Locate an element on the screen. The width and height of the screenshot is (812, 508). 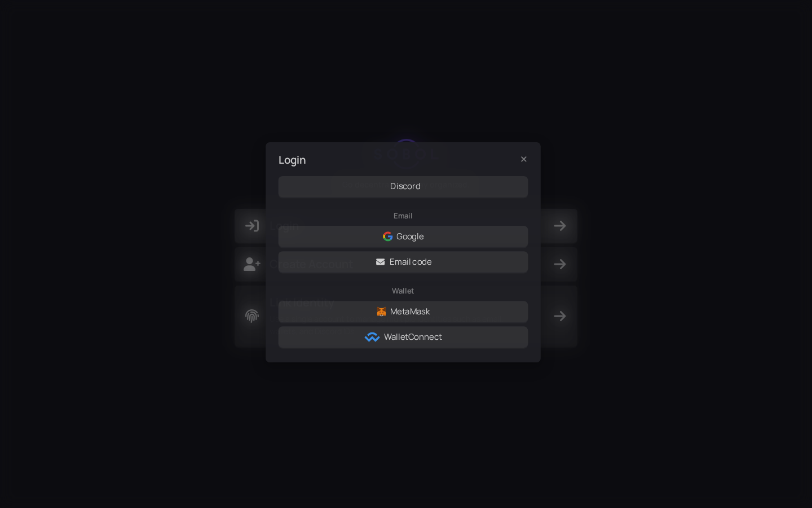
span: Discord is located at coordinates (408, 184).